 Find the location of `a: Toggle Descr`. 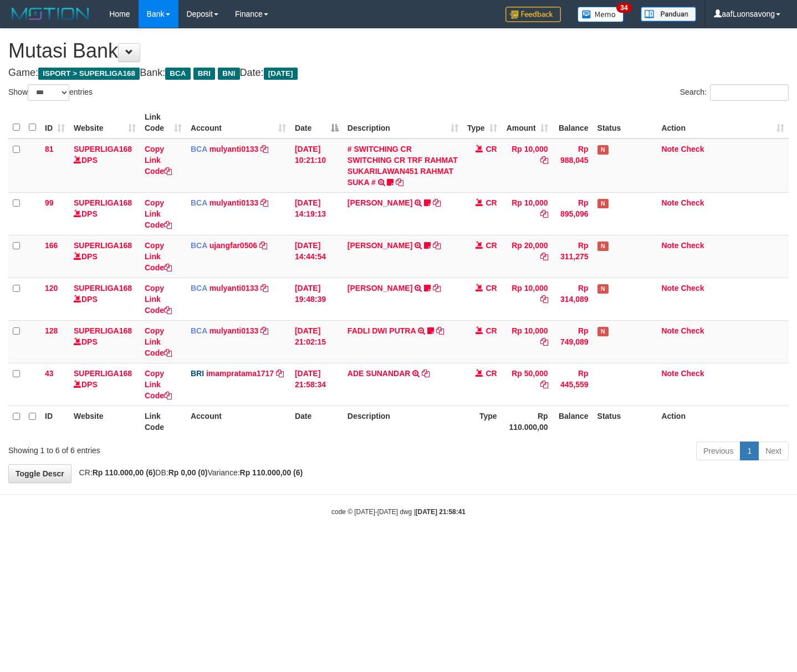

a: Toggle Descr is located at coordinates (40, 474).